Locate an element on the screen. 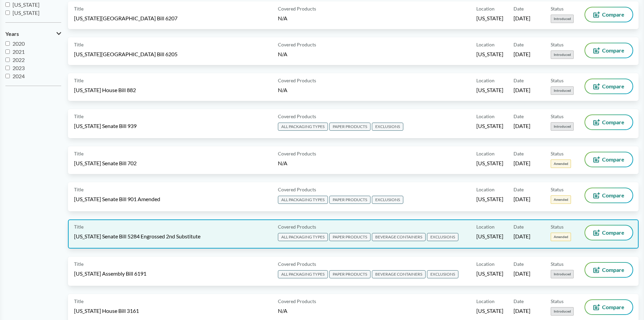  input: 2024 is located at coordinates (7, 76).